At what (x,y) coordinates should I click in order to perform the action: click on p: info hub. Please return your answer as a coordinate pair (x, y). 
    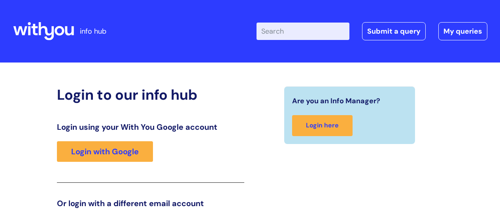
    Looking at the image, I should click on (93, 31).